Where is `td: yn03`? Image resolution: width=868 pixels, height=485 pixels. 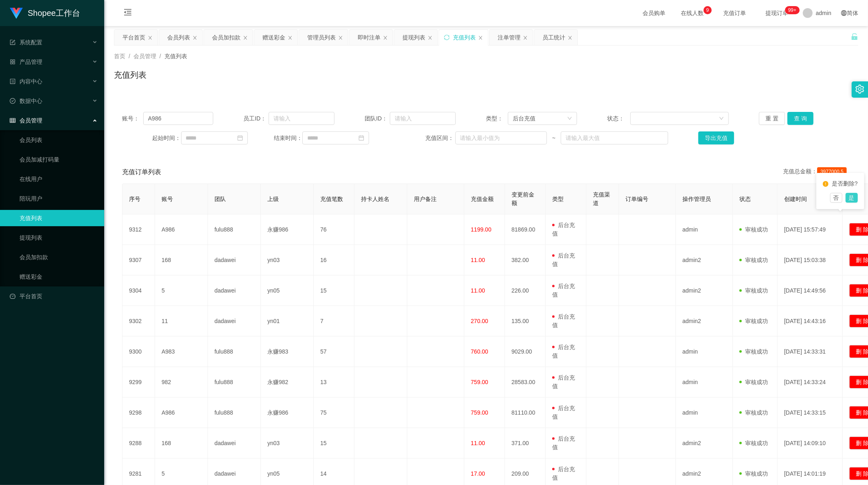
td: yn03 is located at coordinates (287, 443).